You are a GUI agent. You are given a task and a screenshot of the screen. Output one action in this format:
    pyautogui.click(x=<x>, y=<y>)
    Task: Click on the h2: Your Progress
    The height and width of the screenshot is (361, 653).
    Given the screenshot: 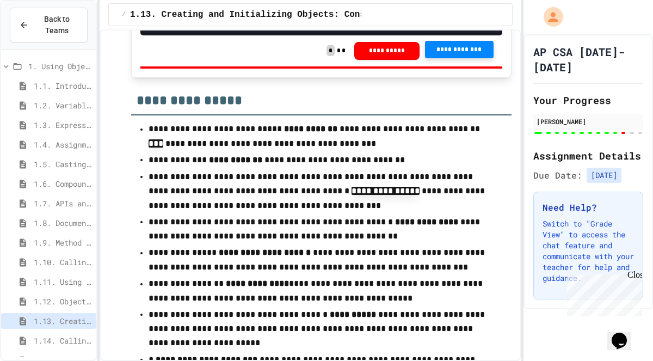 What is the action you would take?
    pyautogui.click(x=588, y=100)
    